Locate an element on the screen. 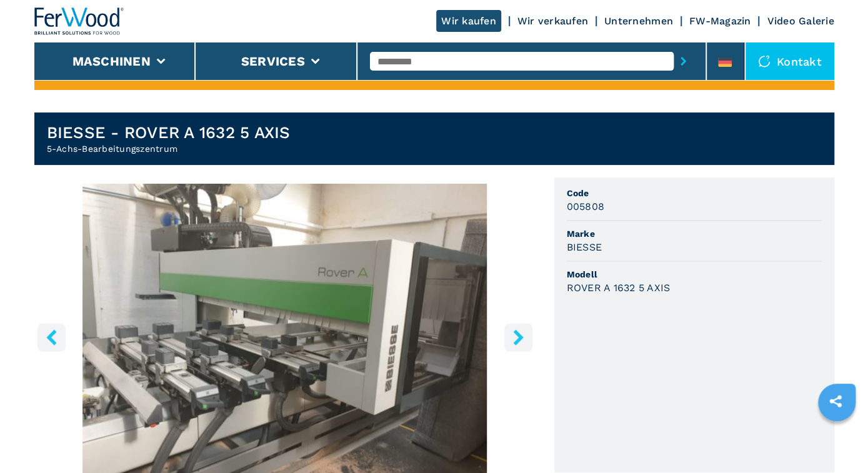 Image resolution: width=868 pixels, height=473 pixels. a: Unternehmen is located at coordinates (639, 21).